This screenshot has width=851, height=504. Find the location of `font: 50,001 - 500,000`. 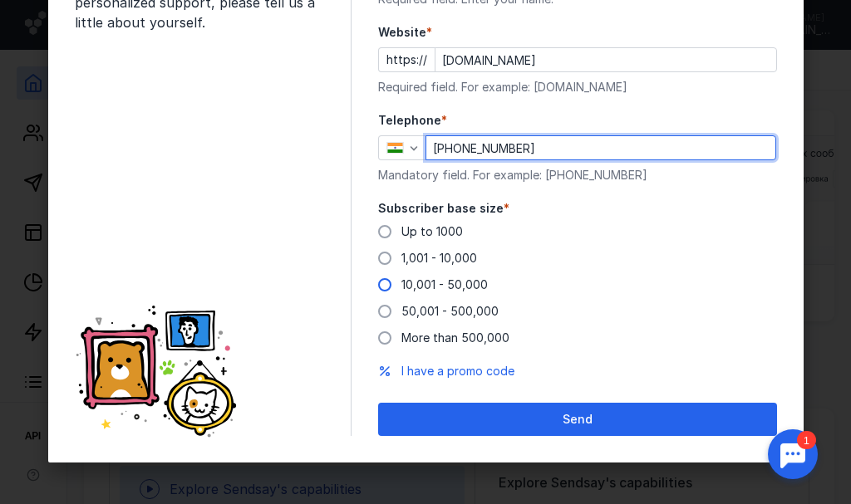

font: 50,001 - 500,000 is located at coordinates (449, 310).